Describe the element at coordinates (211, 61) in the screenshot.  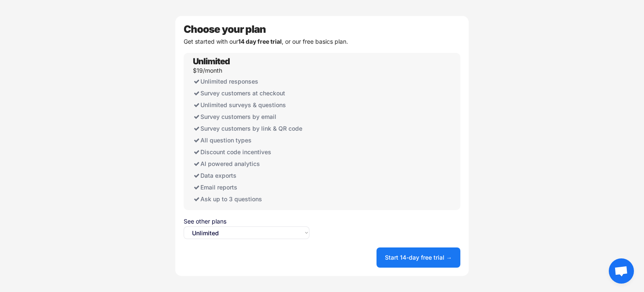
I see `div: Unlimited` at that location.